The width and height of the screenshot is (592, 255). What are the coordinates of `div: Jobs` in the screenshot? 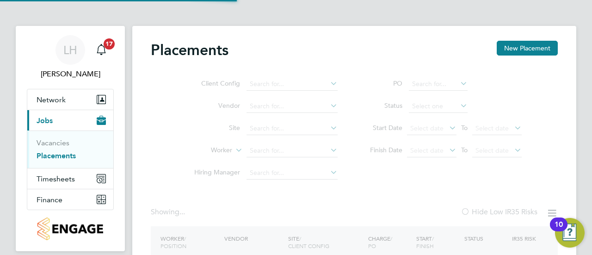 It's located at (70, 149).